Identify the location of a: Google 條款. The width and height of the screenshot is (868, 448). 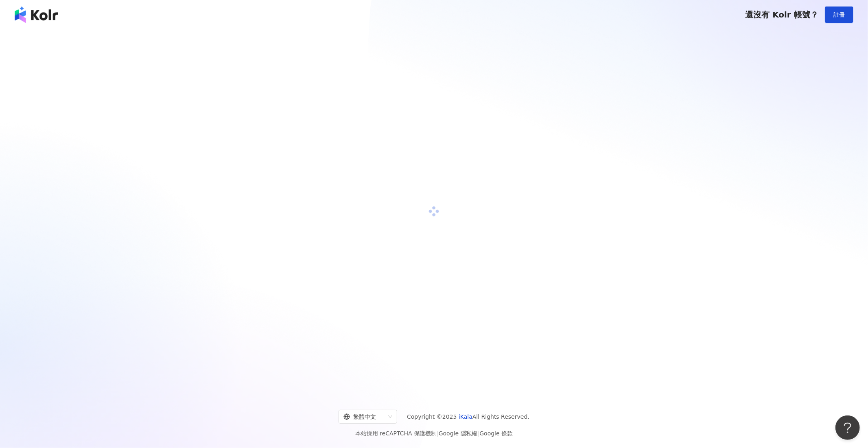
(496, 433).